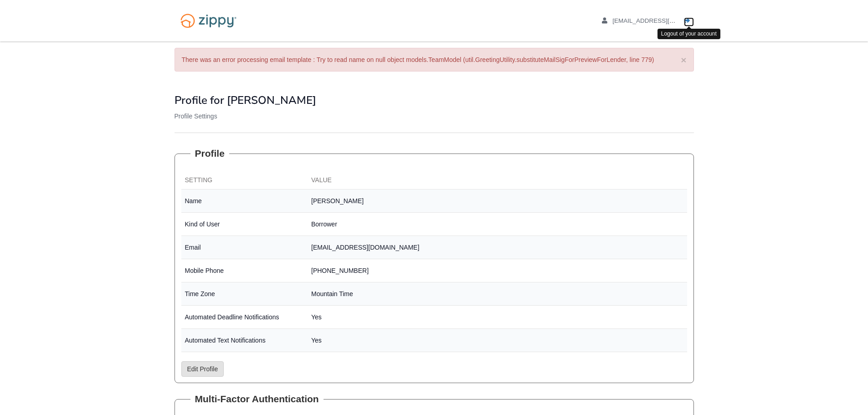 This screenshot has width=868, height=415. Describe the element at coordinates (689, 22) in the screenshot. I see `a: Log out` at that location.